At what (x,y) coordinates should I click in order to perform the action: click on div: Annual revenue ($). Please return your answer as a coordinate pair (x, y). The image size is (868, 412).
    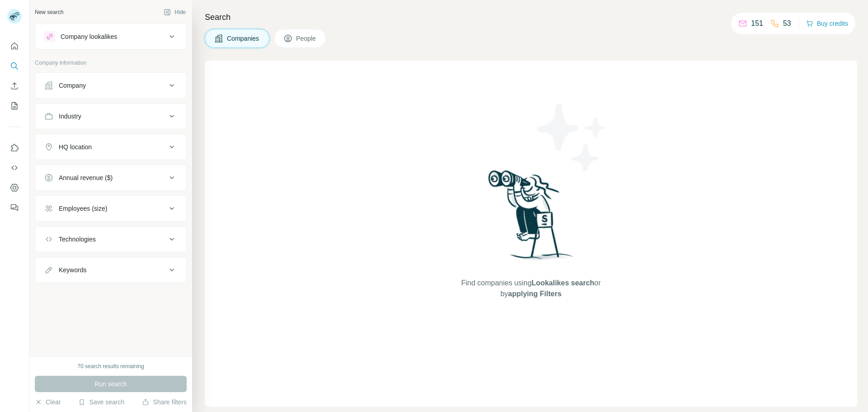
    Looking at the image, I should click on (86, 178).